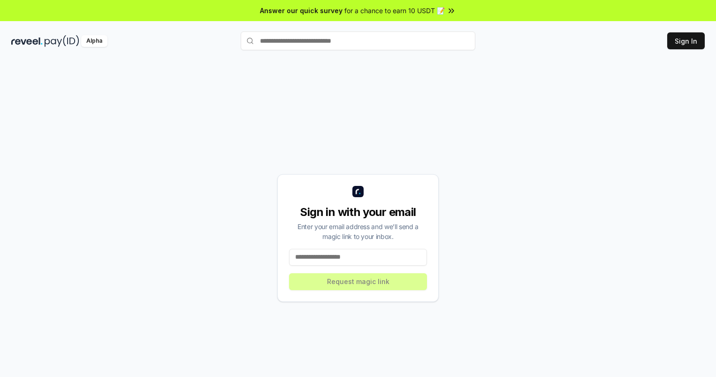 This screenshot has width=716, height=377. What do you see at coordinates (394, 10) in the screenshot?
I see `span: for a chance to earn 10 USDT 📝` at bounding box center [394, 10].